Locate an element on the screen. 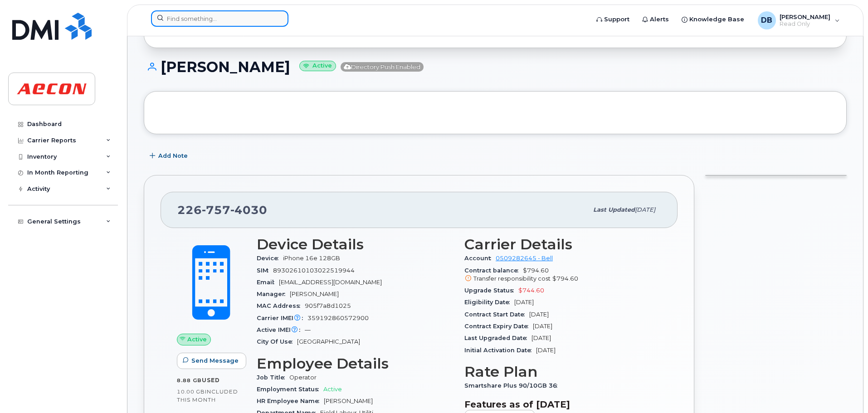  span: Add Note is located at coordinates (172, 155).